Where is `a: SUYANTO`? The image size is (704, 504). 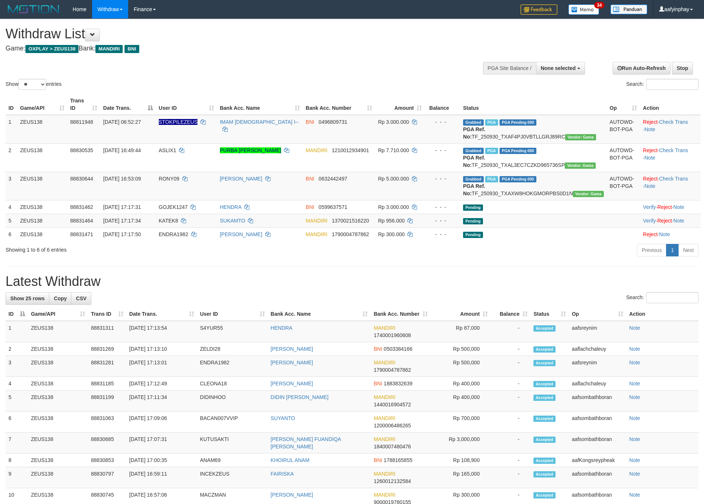 a: SUYANTO is located at coordinates (283, 418).